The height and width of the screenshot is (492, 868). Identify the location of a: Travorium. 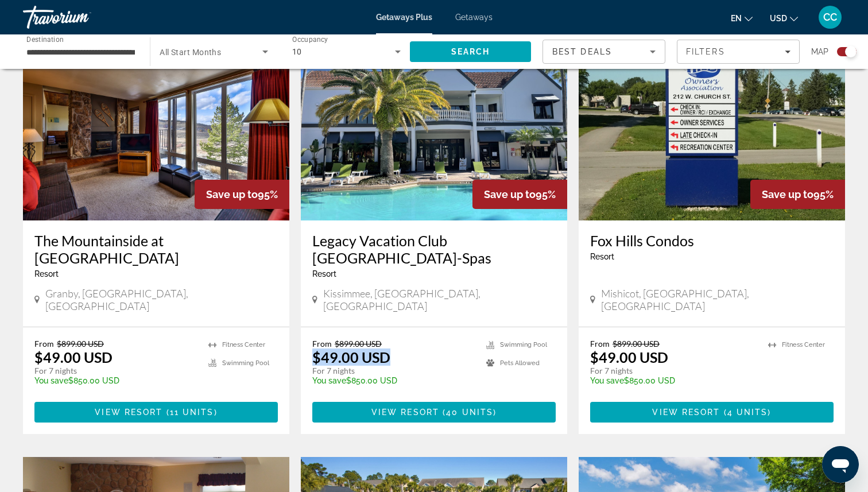
(80, 17).